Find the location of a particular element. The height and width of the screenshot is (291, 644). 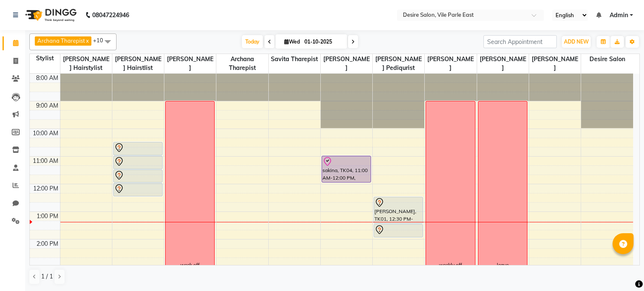

div: week off is located at coordinates (190, 265).